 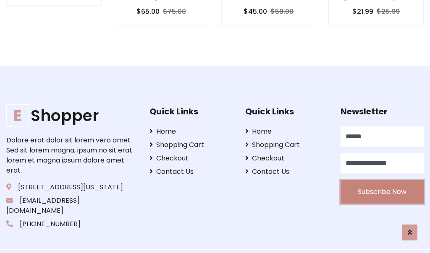 What do you see at coordinates (71, 116) in the screenshot?
I see `a: EShopper` at bounding box center [71, 116].